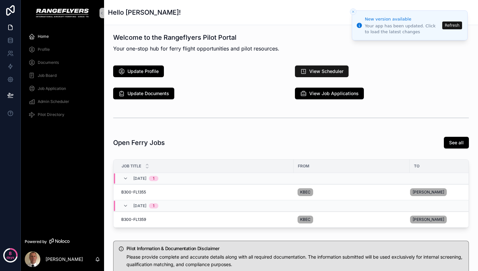 Image resolution: width=478 pixels, height=271 pixels. What do you see at coordinates (62, 115) in the screenshot?
I see `a: Pilot Directory` at bounding box center [62, 115].